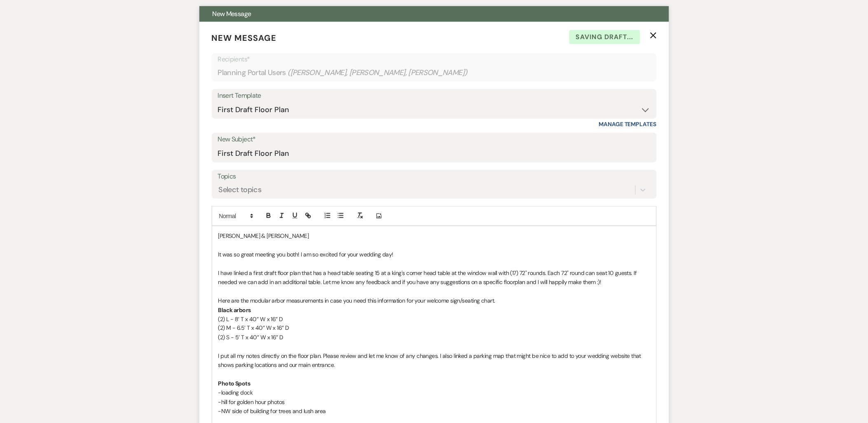 Image resolution: width=868 pixels, height=423 pixels. I want to click on div: Planning Portal Users, so click(434, 72).